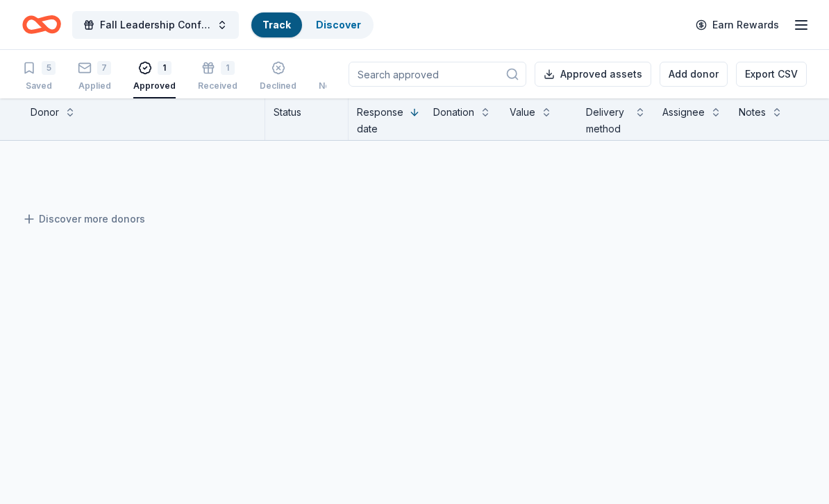 The image size is (829, 504). Describe the element at coordinates (771, 74) in the screenshot. I see `button: Export CSV` at that location.